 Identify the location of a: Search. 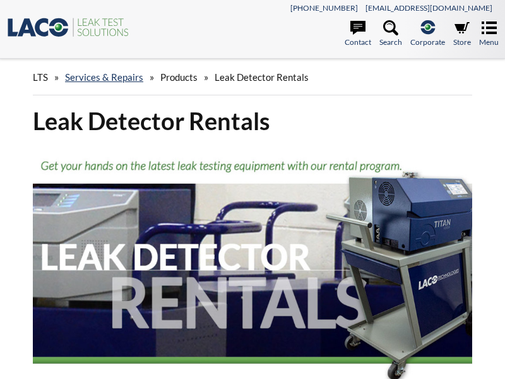
(391, 34).